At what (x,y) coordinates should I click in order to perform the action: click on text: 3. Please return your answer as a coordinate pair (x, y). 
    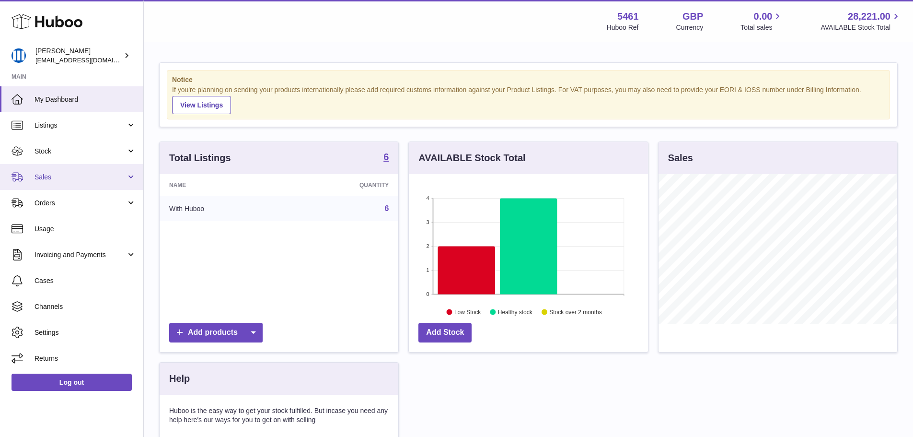
    Looking at the image, I should click on (428, 222).